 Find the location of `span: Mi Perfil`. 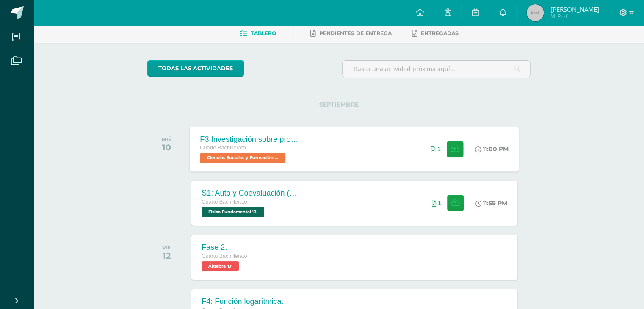

span: Mi Perfil is located at coordinates (574, 16).